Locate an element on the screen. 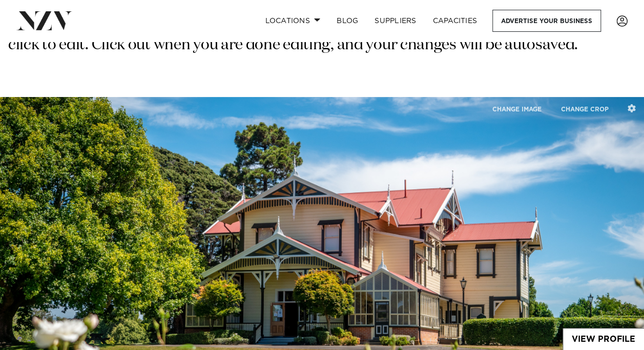  a: Advertise your business is located at coordinates (546, 20).